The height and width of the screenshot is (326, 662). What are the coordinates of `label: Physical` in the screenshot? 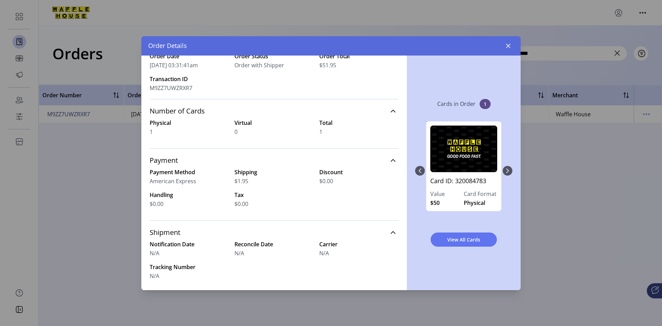 It's located at (189, 123).